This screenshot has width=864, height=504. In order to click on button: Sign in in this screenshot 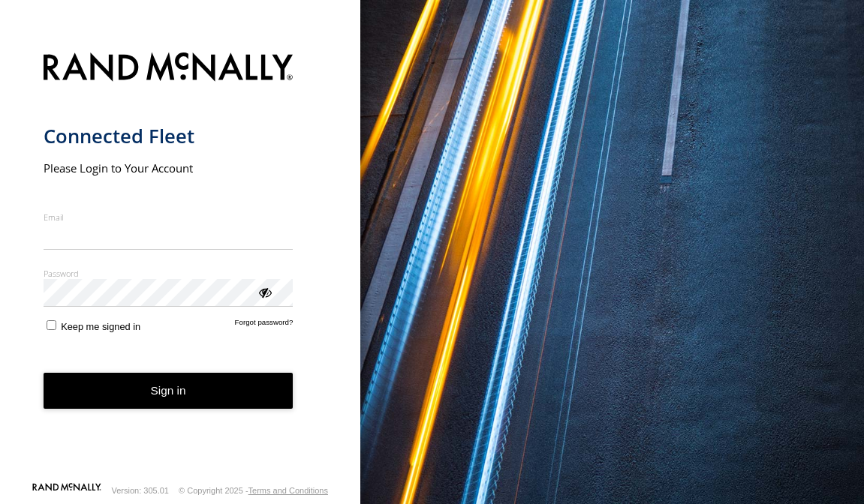, I will do `click(168, 391)`.